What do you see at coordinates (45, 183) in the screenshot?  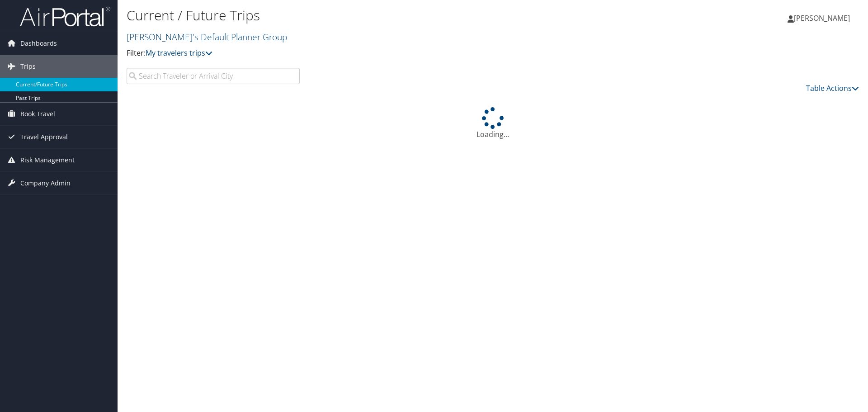 I see `span: Company Admin` at bounding box center [45, 183].